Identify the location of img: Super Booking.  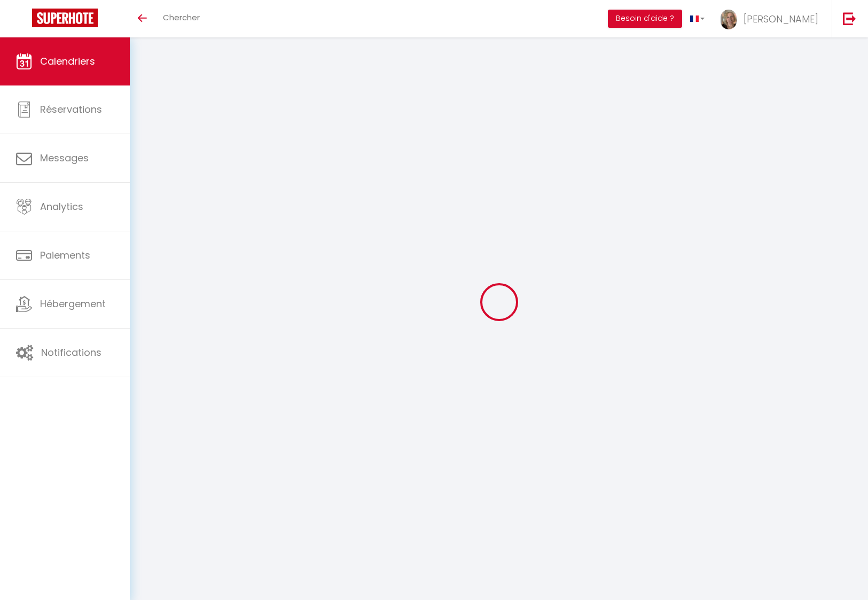
(65, 17).